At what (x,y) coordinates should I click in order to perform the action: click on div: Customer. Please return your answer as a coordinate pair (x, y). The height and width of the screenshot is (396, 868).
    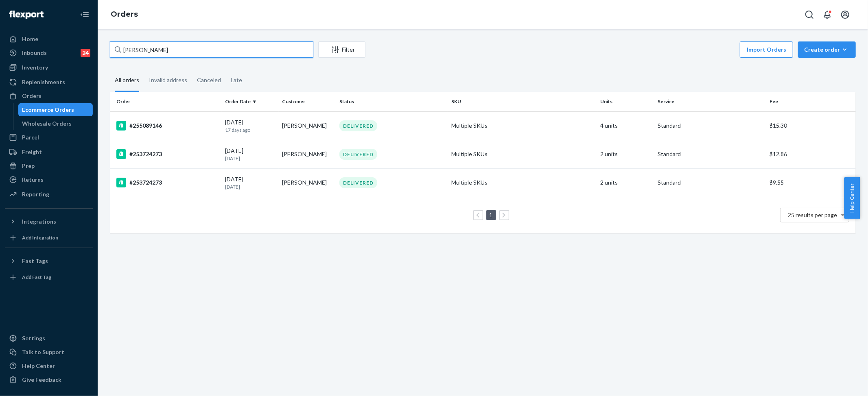
    Looking at the image, I should click on (307, 102).